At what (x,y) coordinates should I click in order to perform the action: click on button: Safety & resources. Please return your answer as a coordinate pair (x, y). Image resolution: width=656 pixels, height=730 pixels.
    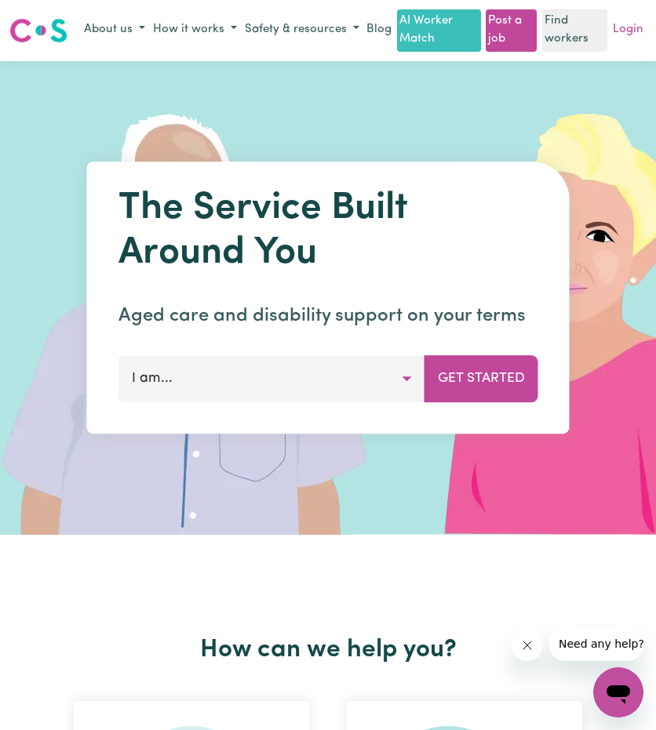
    Looking at the image, I should click on (302, 30).